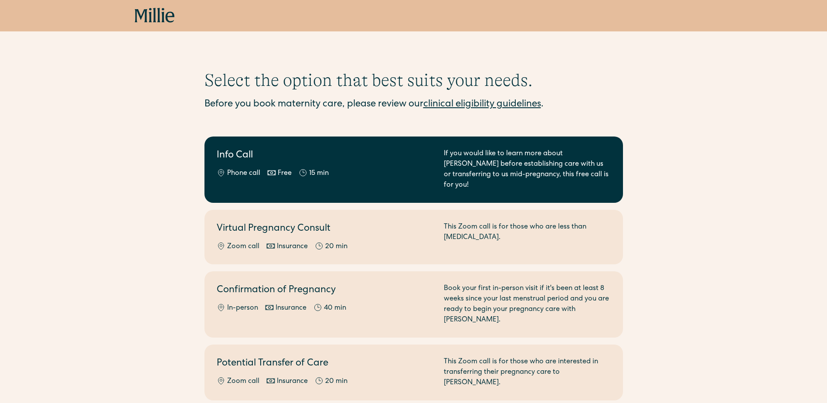  I want to click on div: Phone call, so click(244, 174).